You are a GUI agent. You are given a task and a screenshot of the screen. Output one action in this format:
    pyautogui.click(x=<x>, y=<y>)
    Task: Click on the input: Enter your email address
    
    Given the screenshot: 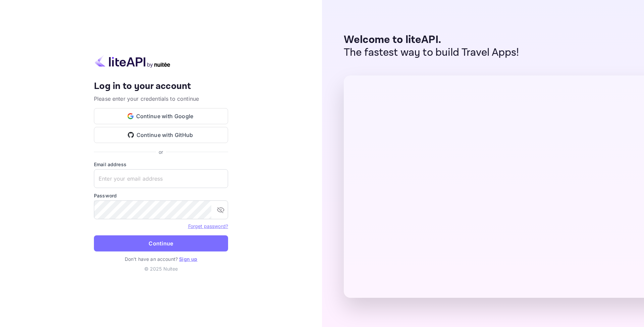 What is the action you would take?
    pyautogui.click(x=161, y=179)
    